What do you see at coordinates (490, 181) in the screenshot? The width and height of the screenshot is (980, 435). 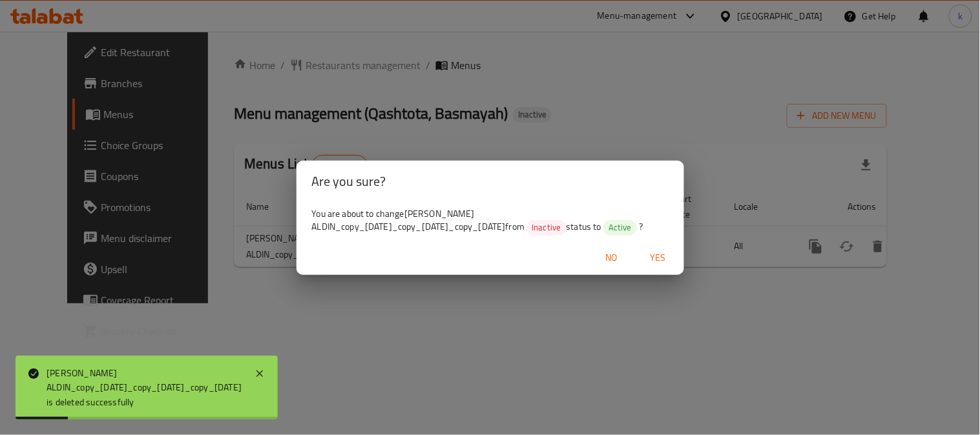 I see `h2: Are you sure?` at bounding box center [490, 181].